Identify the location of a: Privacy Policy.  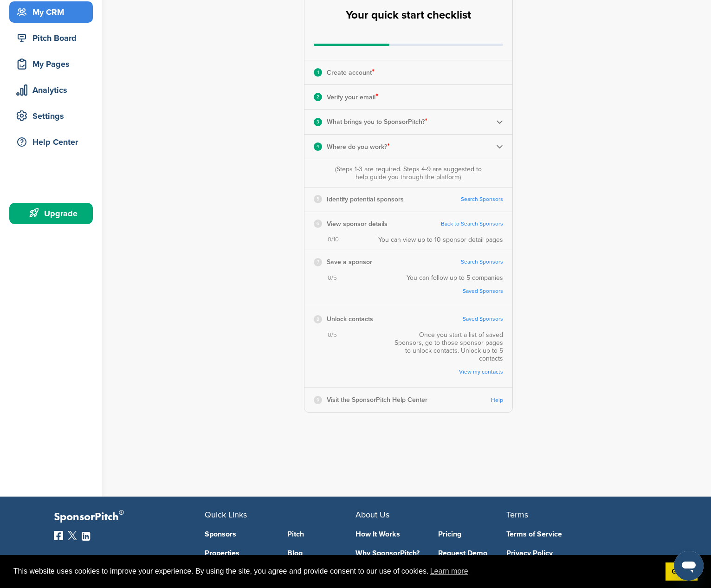
(575, 553).